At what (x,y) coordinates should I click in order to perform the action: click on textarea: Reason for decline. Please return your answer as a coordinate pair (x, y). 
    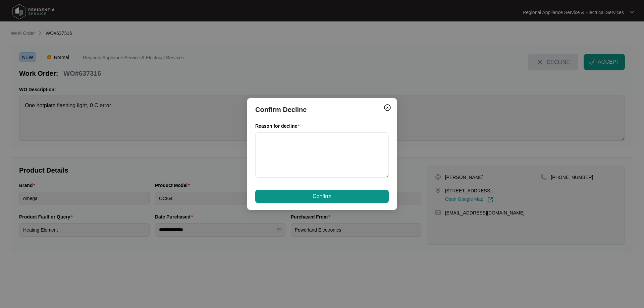
    Looking at the image, I should click on (322, 155).